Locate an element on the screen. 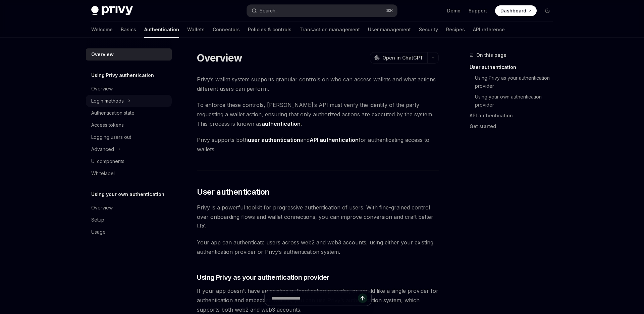 This screenshot has height=314, width=644. a: Recipes is located at coordinates (456, 29).